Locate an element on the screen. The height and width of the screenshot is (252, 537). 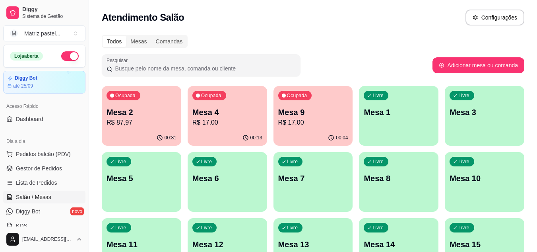
span: KDS is located at coordinates (21, 225).